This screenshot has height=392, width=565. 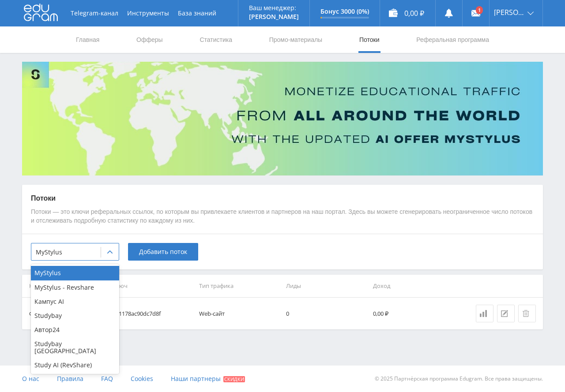 I want to click on td: 0,00 ₽, so click(x=412, y=313).